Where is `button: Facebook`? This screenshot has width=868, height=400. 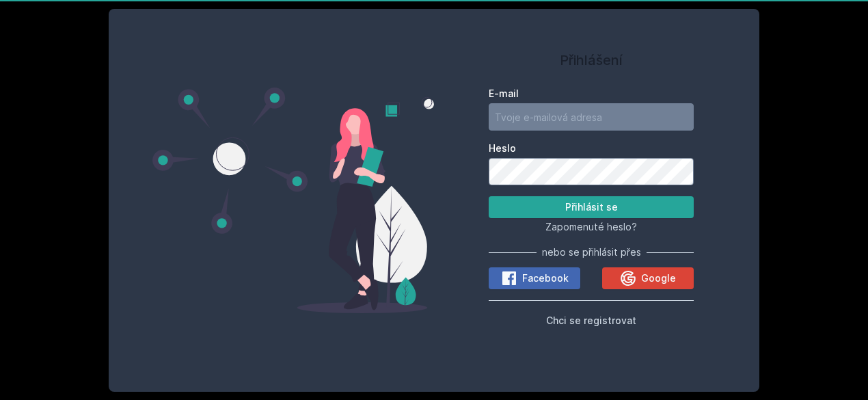
button: Facebook is located at coordinates (534, 278).